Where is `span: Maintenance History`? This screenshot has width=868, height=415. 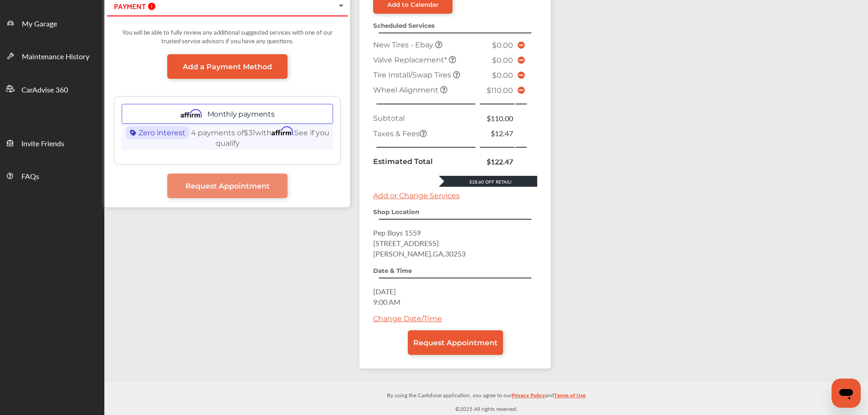 span: Maintenance History is located at coordinates (56, 57).